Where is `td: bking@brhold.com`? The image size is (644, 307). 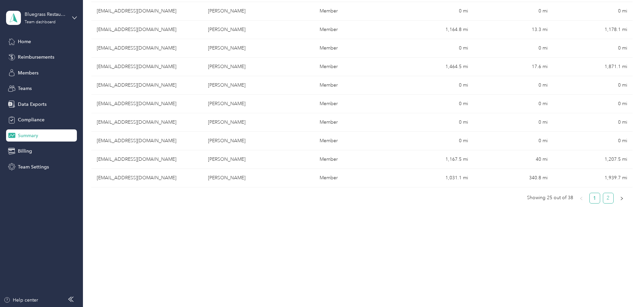 td: bking@brhold.com is located at coordinates (147, 104).